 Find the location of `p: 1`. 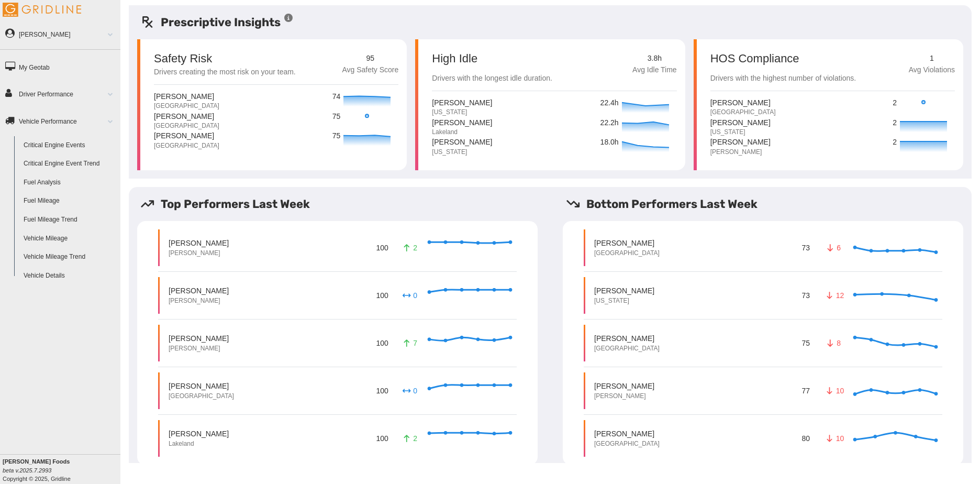

p: 1 is located at coordinates (931, 59).